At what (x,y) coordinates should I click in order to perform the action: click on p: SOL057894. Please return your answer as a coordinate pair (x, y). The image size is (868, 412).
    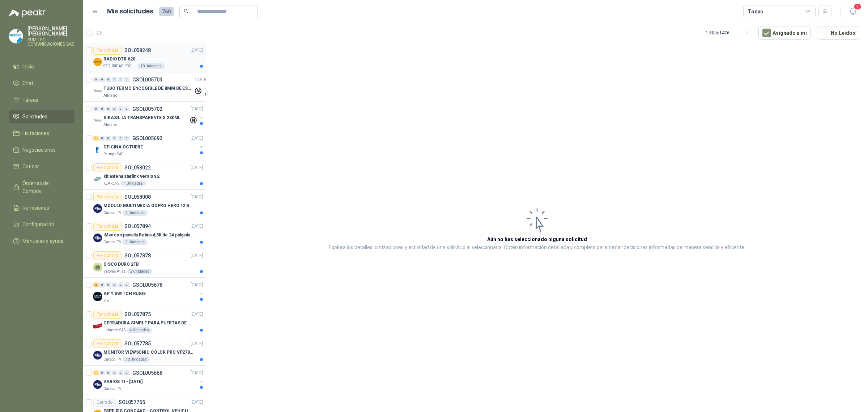
    Looking at the image, I should click on (137, 226).